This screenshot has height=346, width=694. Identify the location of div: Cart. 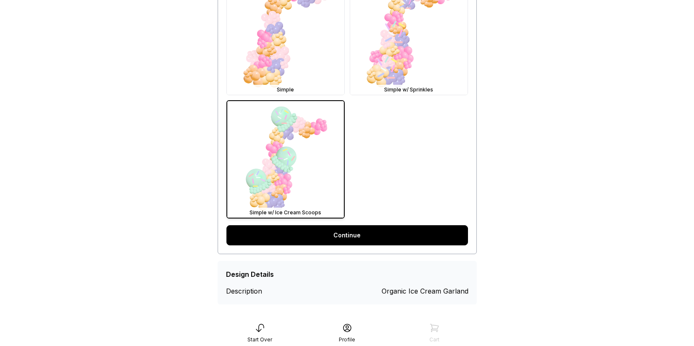
(435, 340).